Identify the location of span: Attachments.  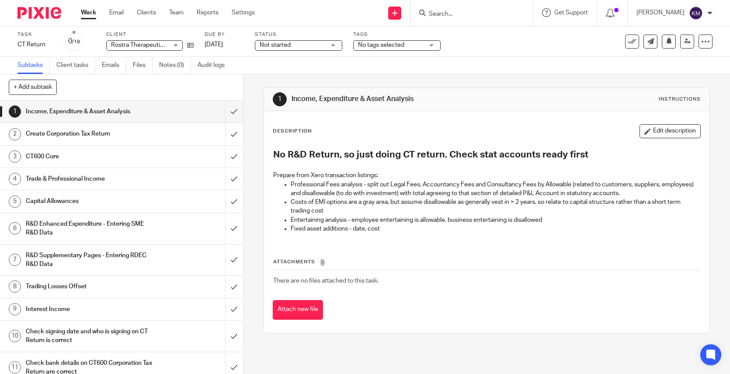
(294, 261).